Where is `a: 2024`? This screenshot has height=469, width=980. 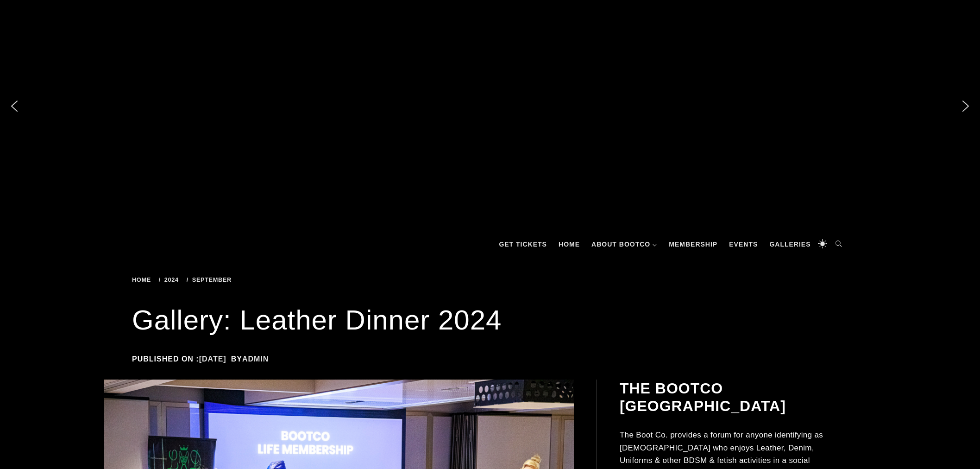
a: 2024 is located at coordinates (171, 280).